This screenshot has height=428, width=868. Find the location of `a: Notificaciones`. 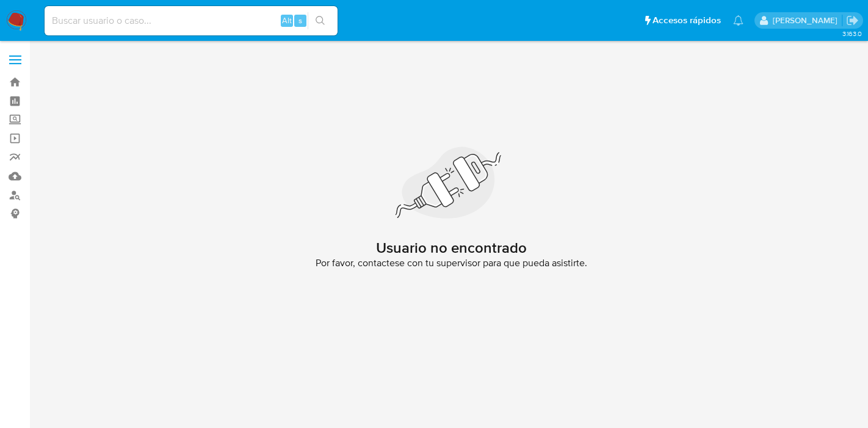

a: Notificaciones is located at coordinates (737, 20).